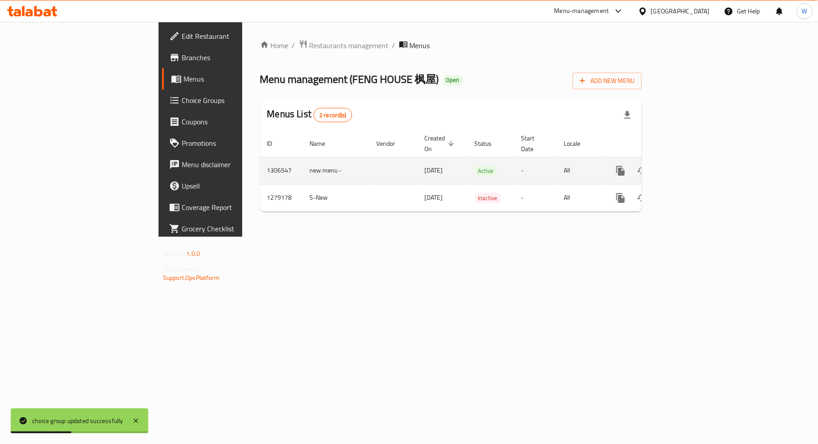  I want to click on div: choice group updated successfully, so click(78, 421).